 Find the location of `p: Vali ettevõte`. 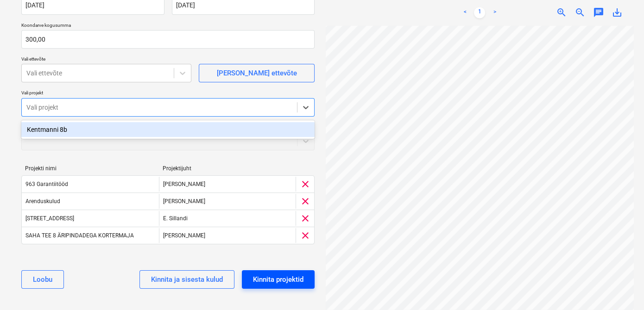

p: Vali ettevõte is located at coordinates (106, 59).